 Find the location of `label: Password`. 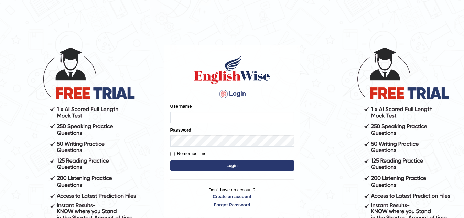

label: Password is located at coordinates (181, 130).